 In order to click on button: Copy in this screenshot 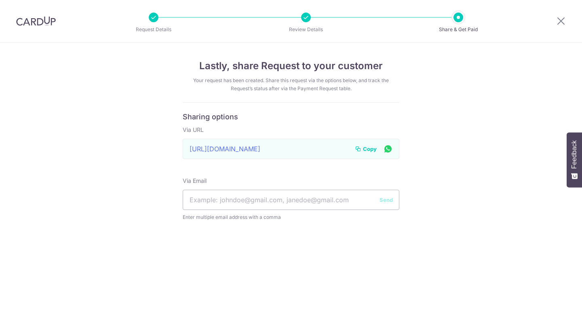, I will do `click(366, 149)`.